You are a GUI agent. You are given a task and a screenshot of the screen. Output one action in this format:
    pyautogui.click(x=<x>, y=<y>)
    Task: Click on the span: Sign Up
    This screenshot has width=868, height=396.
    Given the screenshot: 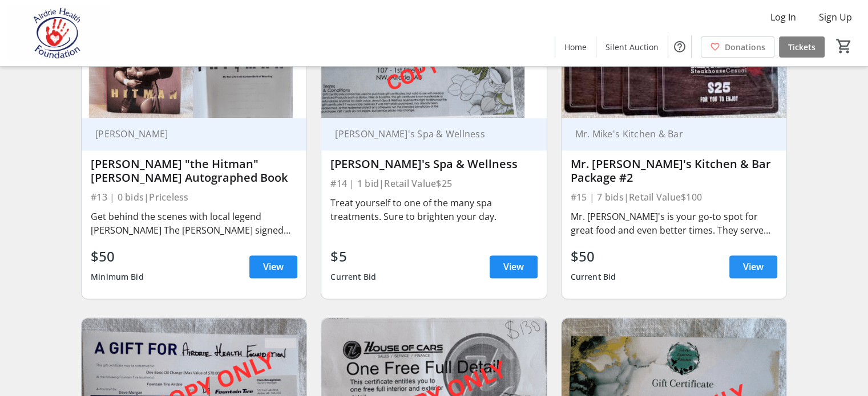 What is the action you would take?
    pyautogui.click(x=835, y=17)
    